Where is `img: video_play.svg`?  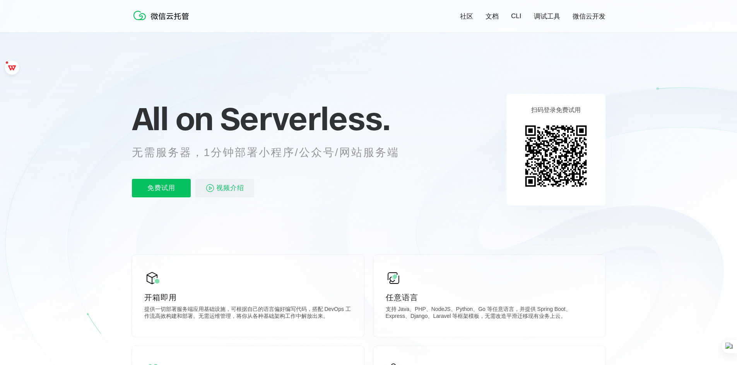
img: video_play.svg is located at coordinates (210, 188).